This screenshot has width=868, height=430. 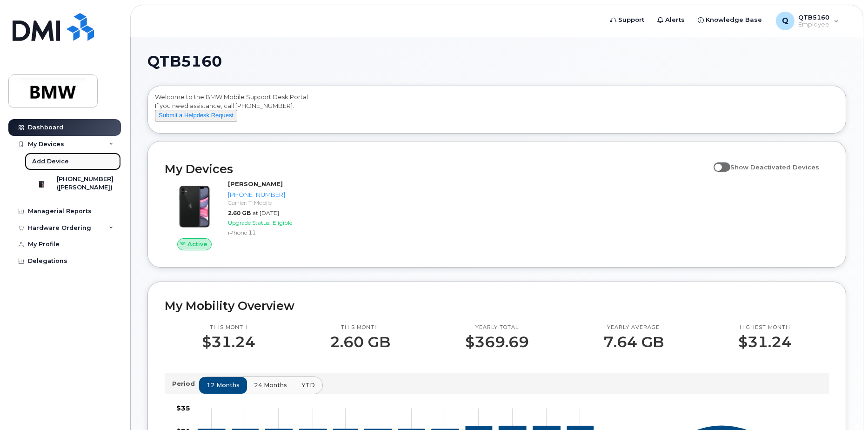 I want to click on span: Eligible, so click(x=283, y=223).